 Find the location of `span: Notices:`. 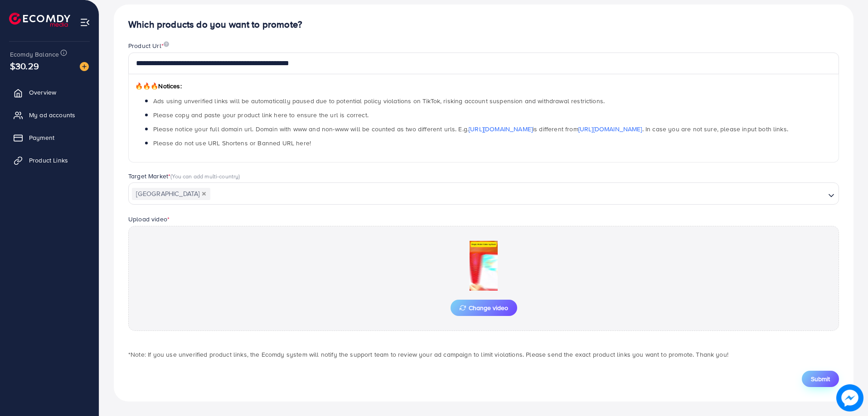

span: Notices: is located at coordinates (158, 86).